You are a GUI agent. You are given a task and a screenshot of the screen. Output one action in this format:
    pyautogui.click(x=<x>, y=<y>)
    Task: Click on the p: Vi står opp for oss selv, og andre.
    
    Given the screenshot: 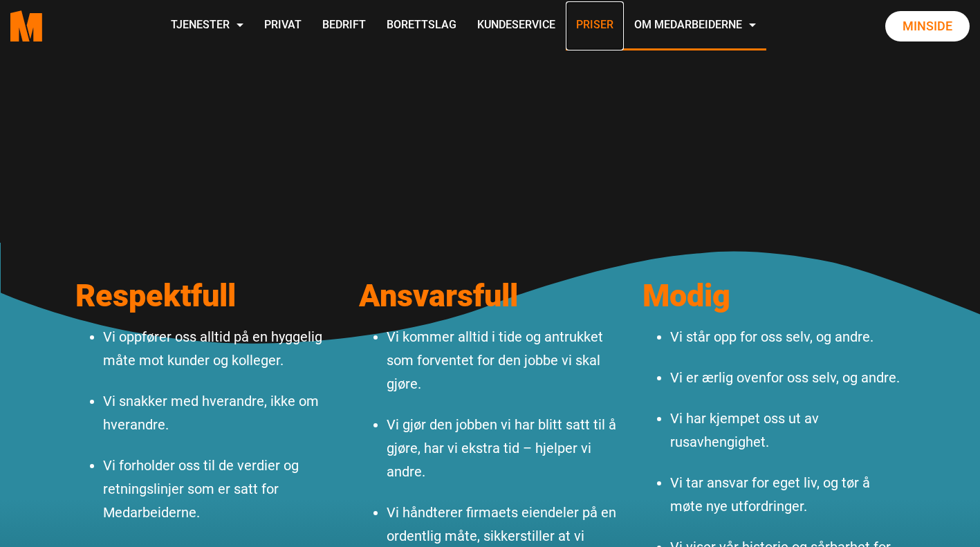 What is the action you would take?
    pyautogui.click(x=788, y=337)
    